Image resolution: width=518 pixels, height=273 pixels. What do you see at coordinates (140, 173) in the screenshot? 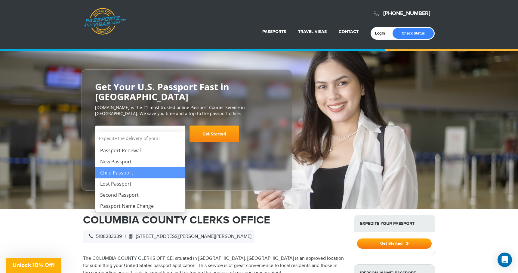
I see `li: Child Passport` at bounding box center [140, 173].